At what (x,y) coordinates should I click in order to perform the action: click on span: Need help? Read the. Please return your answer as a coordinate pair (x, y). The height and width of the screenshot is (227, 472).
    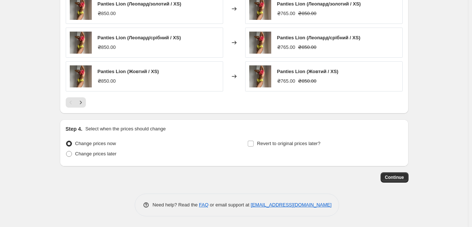
    Looking at the image, I should click on (176, 204).